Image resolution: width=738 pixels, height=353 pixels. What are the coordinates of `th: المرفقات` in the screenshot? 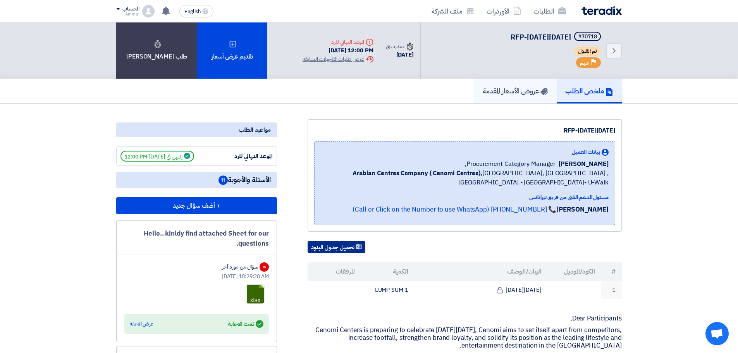 It's located at (334, 272).